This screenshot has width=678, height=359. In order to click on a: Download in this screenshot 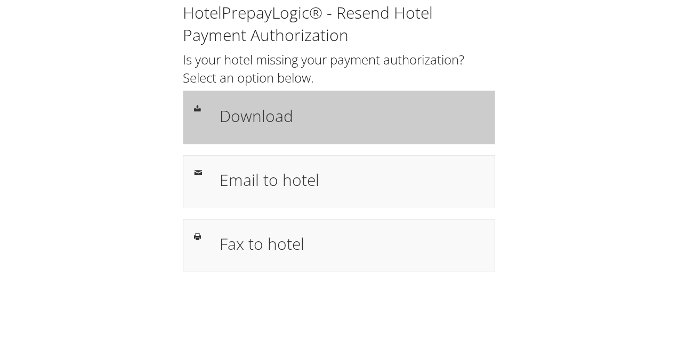, I will do `click(339, 117)`.